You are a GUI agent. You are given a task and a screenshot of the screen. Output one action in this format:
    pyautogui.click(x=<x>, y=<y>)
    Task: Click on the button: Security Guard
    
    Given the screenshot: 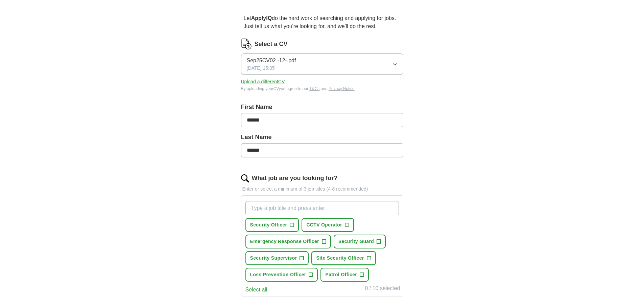 What is the action you would take?
    pyautogui.click(x=360, y=241)
    